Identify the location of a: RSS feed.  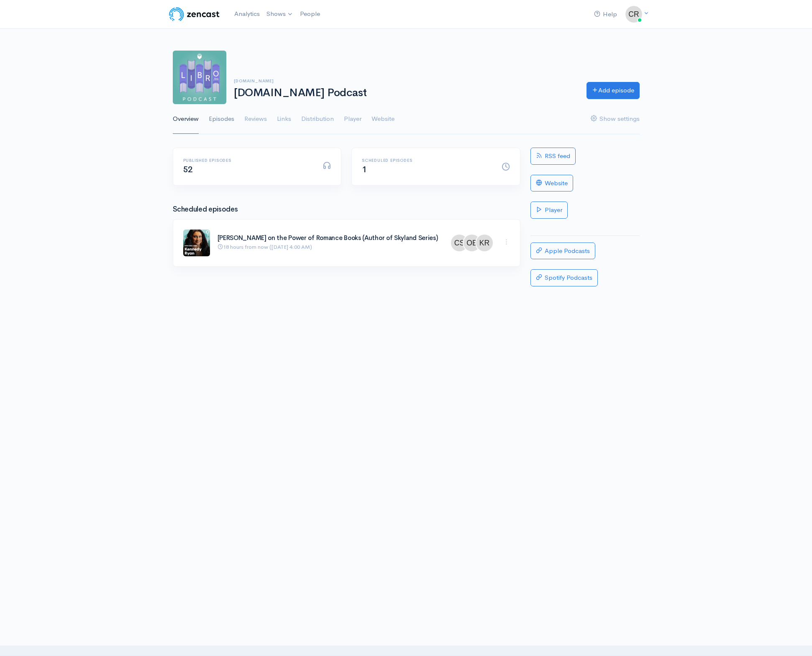
(553, 156).